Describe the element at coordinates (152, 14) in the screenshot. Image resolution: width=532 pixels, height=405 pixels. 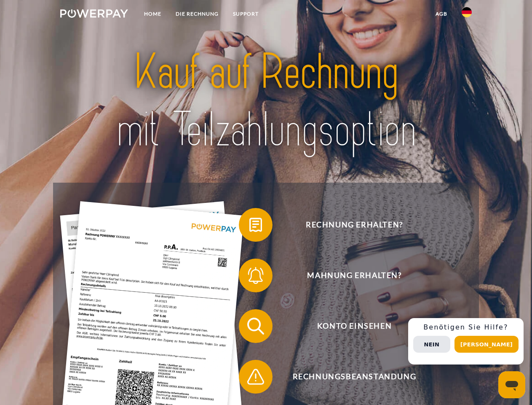
I see `a: Home` at that location.